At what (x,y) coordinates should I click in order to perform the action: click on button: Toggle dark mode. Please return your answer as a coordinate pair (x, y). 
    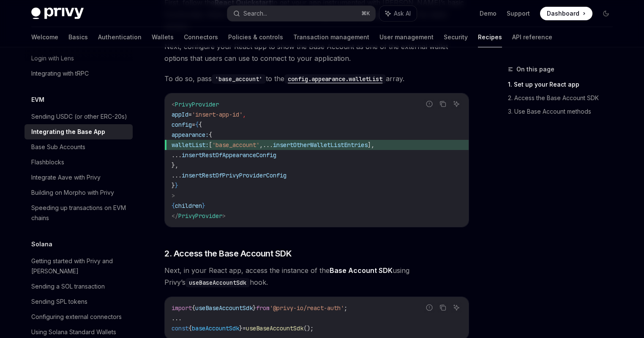
    Looking at the image, I should click on (606, 14).